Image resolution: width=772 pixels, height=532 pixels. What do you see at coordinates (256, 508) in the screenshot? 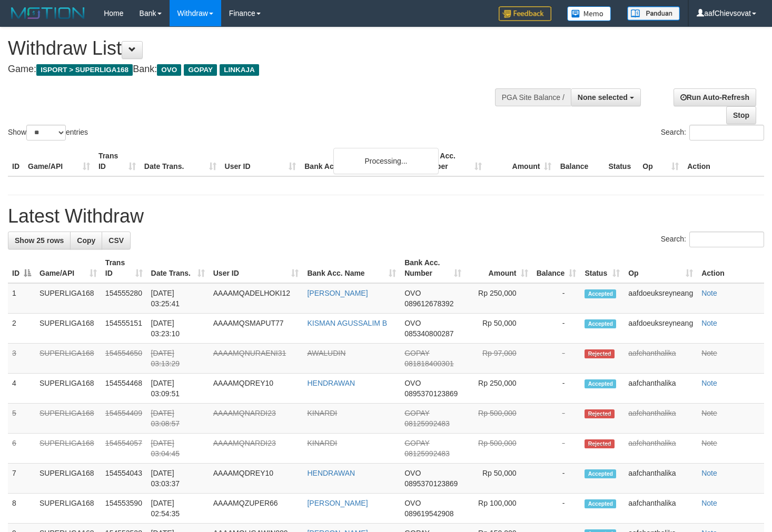
I see `td: AAAAMQZUPER66` at bounding box center [256, 508].